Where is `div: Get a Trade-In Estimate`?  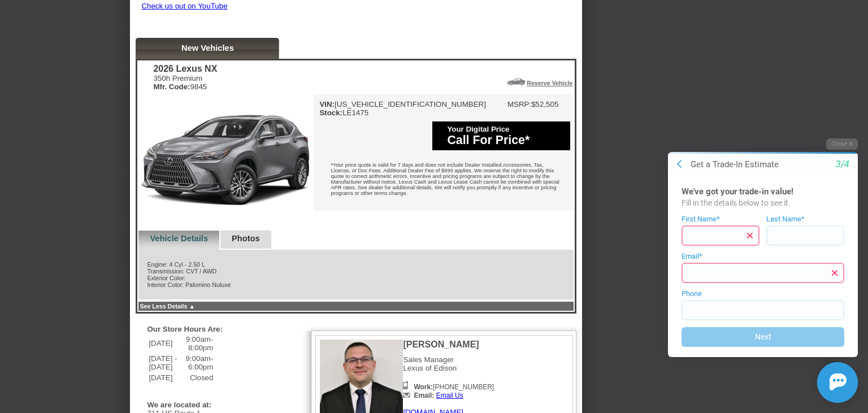 div: Get a Trade-In Estimate is located at coordinates (90, 36).